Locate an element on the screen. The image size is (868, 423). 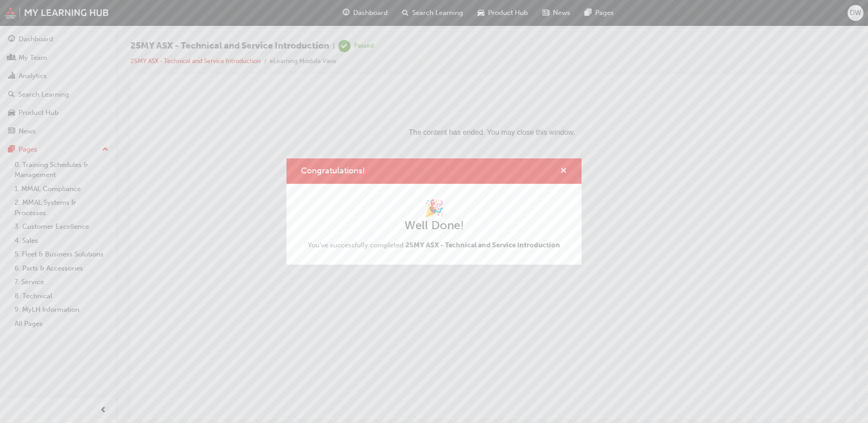
span: cross-icon is located at coordinates (564, 172).